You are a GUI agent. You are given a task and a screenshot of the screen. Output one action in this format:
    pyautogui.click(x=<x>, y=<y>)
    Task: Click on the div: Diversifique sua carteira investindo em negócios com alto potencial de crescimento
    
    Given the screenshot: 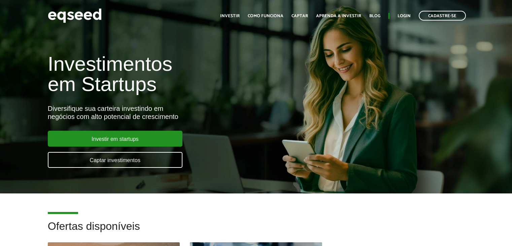 What is the action you would take?
    pyautogui.click(x=171, y=112)
    